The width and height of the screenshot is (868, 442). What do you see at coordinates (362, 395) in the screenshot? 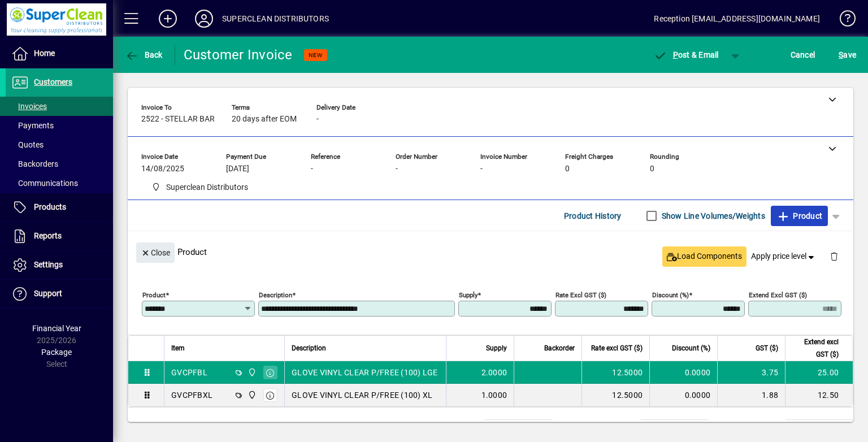
I see `span: GLOVE VINYL CLEAR P/FREE (100) XL` at bounding box center [362, 395].